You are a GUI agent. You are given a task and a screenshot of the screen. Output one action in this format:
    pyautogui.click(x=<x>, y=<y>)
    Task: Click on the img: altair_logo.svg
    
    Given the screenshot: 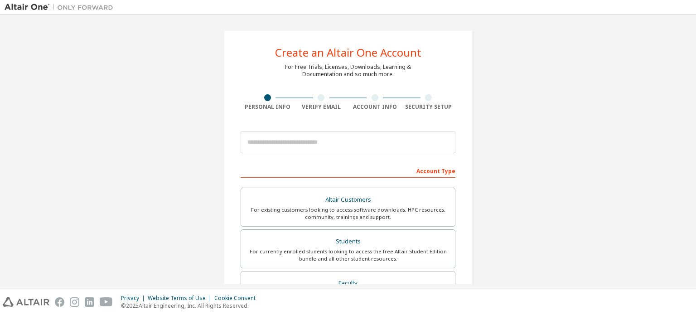 What is the action you would take?
    pyautogui.click(x=26, y=302)
    